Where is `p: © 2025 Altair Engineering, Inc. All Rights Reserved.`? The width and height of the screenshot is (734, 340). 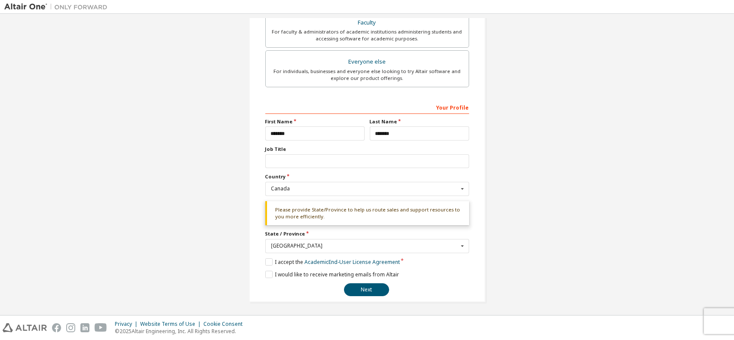
p: © 2025 Altair Engineering, Inc. All Rights Reserved. is located at coordinates (181, 331).